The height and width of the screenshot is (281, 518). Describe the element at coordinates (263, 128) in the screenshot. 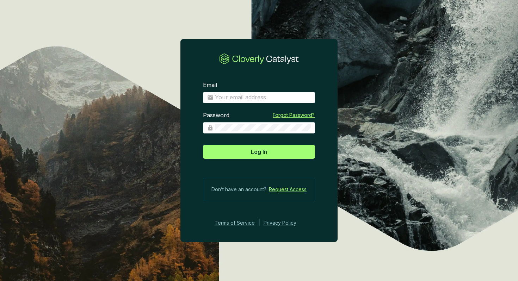

I see `input: Password` at that location.